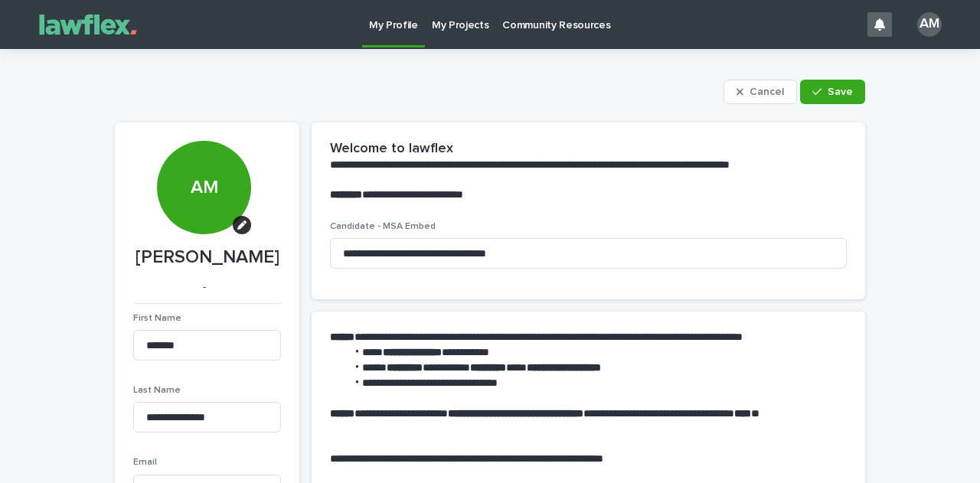 The image size is (980, 483). I want to click on span: Candidate - MSA Embed, so click(383, 226).